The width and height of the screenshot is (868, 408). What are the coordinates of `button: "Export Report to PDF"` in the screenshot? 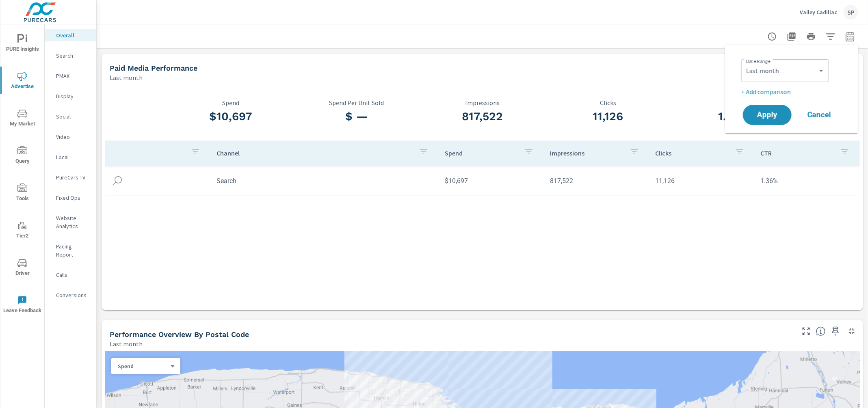 It's located at (791, 36).